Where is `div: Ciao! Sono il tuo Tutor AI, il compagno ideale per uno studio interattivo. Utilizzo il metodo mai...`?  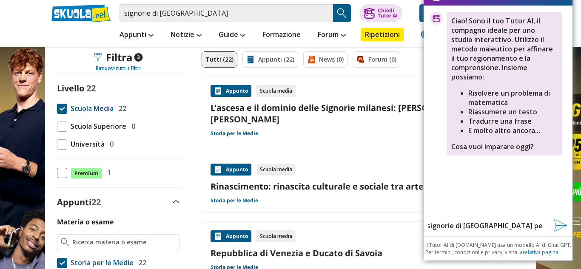 div: Ciao! Sono il tuo Tutor AI, il compagno ideale per uno studio interattivo. Utilizzo il metodo mai... is located at coordinates (504, 84).